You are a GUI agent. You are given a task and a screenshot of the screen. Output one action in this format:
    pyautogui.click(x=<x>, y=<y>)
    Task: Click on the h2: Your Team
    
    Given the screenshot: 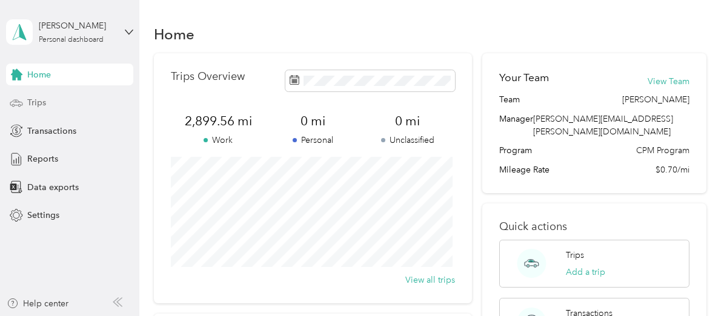 What is the action you would take?
    pyautogui.click(x=524, y=78)
    